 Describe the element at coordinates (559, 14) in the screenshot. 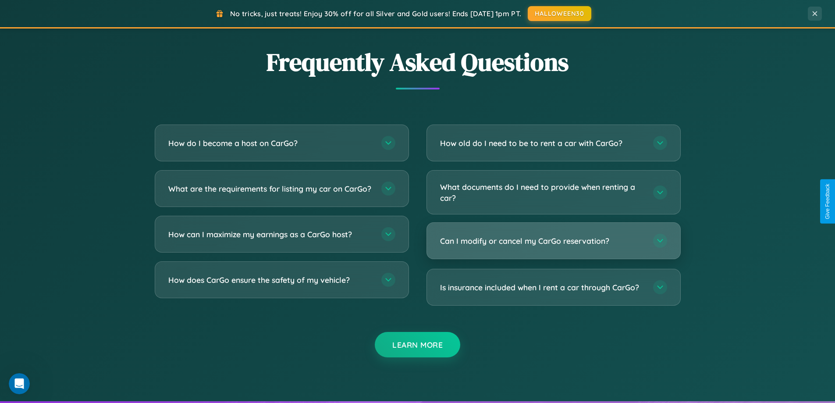

I see `button: HALLOWEEN30` at that location.